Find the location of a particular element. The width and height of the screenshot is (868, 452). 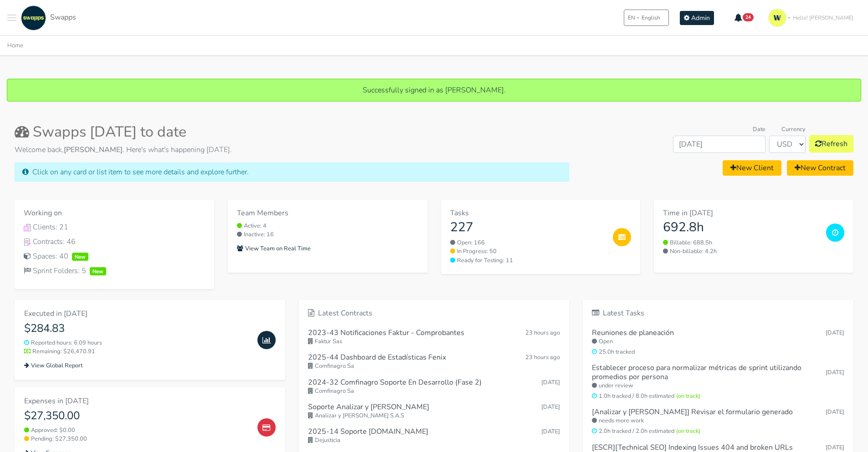

small: Billable: 688.5h is located at coordinates (741, 242).